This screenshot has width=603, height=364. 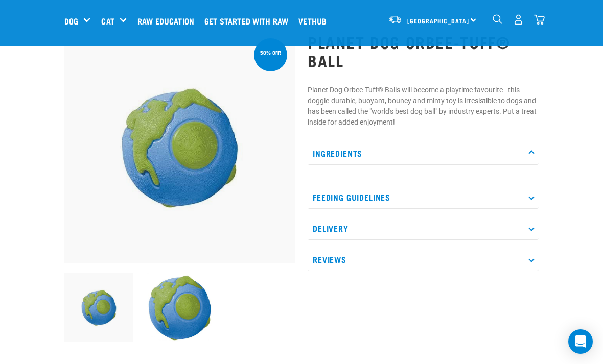 What do you see at coordinates (539, 20) in the screenshot?
I see `img: home-icon@2x.png` at bounding box center [539, 20].